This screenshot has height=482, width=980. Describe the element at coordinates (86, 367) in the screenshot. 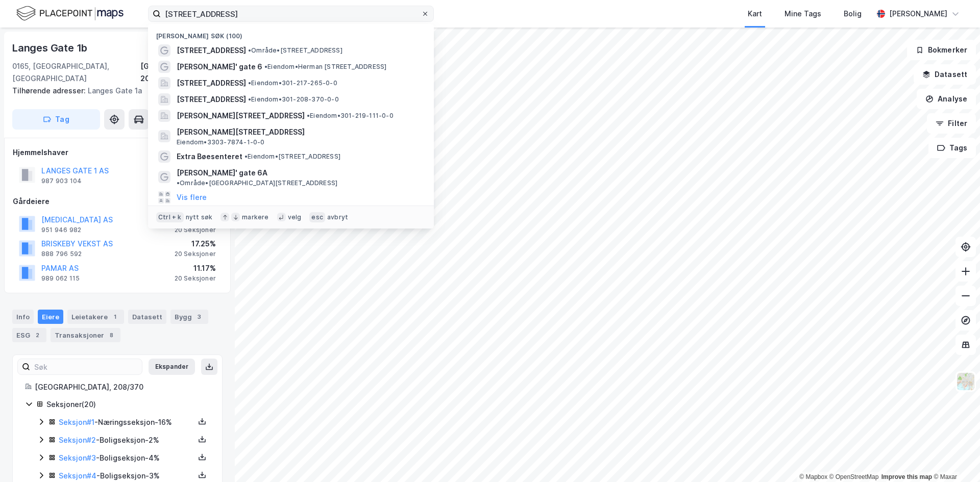

I see `input: Søk` at that location.